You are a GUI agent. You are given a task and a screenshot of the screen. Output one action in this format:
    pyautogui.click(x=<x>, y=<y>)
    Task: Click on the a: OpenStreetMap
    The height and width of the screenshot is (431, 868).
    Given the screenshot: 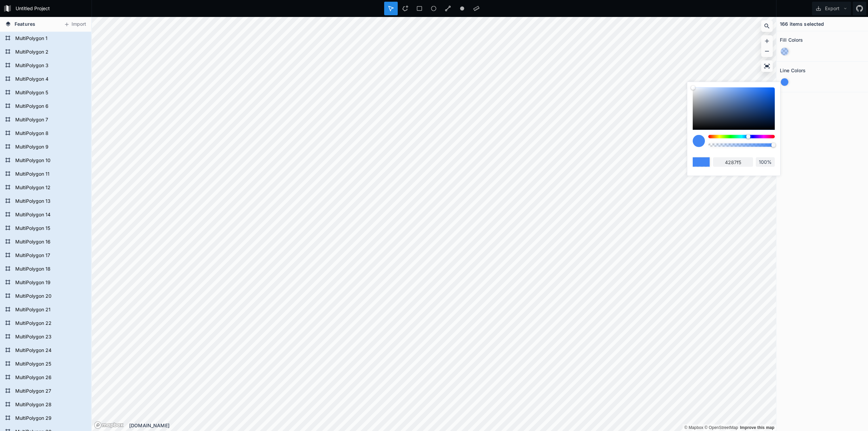 What is the action you would take?
    pyautogui.click(x=721, y=427)
    